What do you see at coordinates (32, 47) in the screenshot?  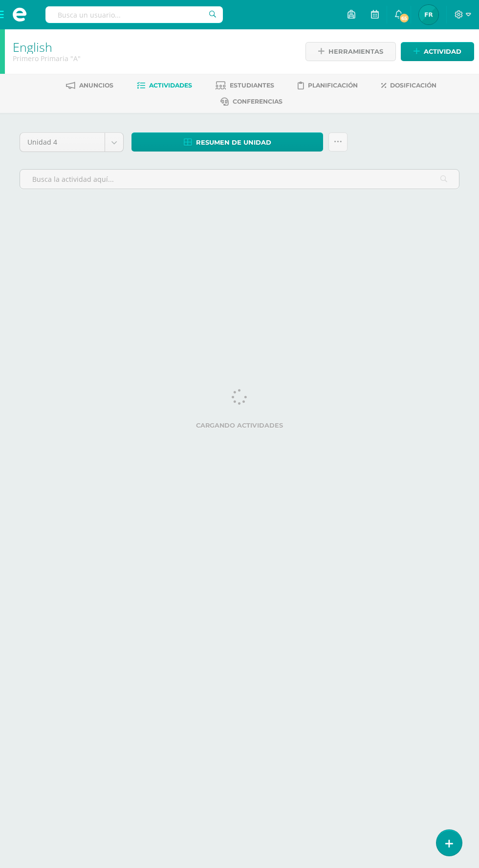 I see `a: English` at bounding box center [32, 47].